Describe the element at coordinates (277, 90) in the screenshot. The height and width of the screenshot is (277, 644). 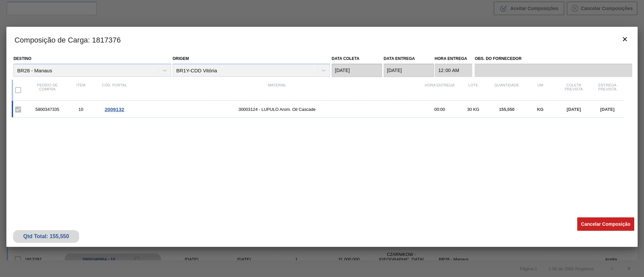
I see `div: Material` at that location.